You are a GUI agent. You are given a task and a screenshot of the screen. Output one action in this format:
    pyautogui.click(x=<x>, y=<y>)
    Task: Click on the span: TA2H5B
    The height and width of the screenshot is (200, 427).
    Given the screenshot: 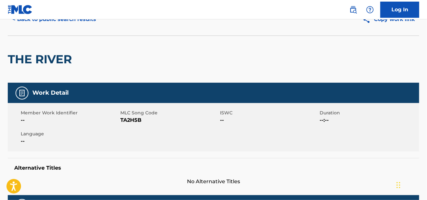 What is the action you would take?
    pyautogui.click(x=169, y=120)
    